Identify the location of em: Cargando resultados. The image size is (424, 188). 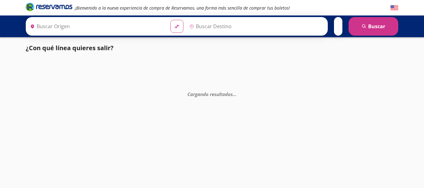
(212, 94).